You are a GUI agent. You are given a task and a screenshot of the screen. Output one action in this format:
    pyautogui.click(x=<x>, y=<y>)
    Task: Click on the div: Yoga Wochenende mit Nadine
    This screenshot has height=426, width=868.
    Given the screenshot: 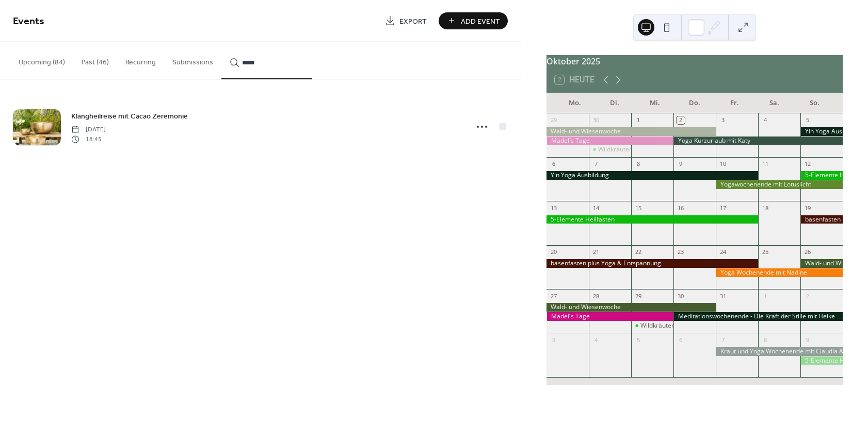 What is the action you would take?
    pyautogui.click(x=779, y=272)
    